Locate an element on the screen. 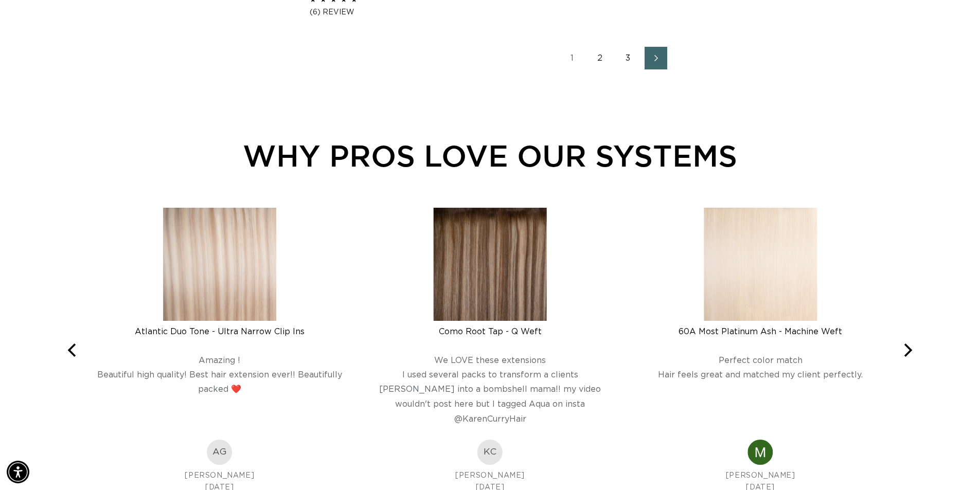  a: Page 1 is located at coordinates (573, 58).